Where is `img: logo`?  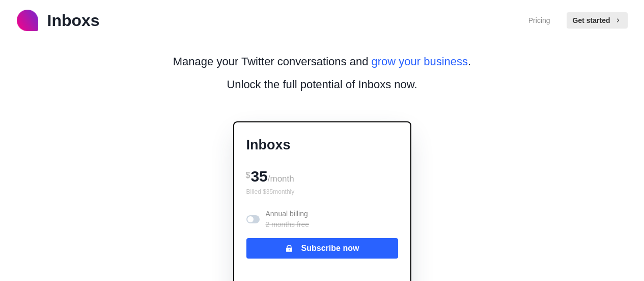 img: logo is located at coordinates (28, 21).